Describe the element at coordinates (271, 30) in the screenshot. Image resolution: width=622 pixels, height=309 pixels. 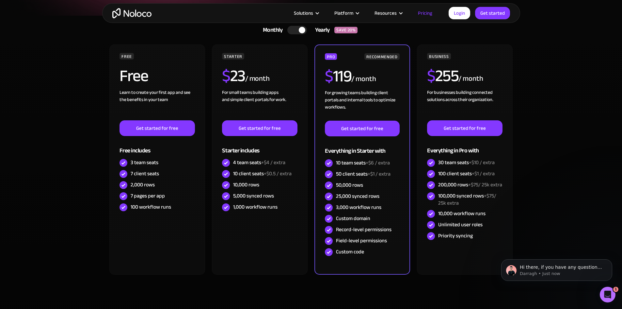
I see `div: Monthly` at that location.